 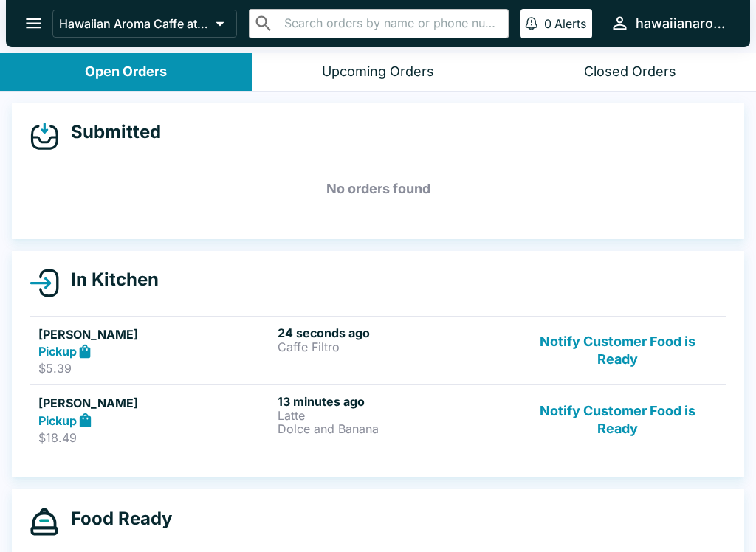 I want to click on p: Alerts, so click(x=569, y=24).